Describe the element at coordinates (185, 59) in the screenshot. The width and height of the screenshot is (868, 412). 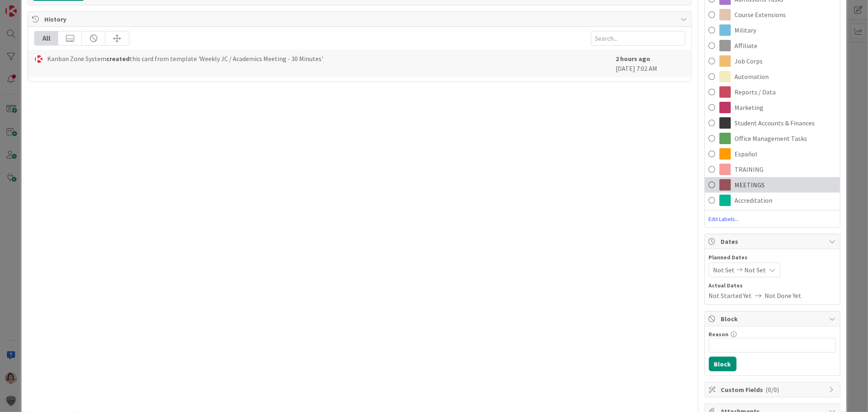
I see `span: Kanban Zone System this card from template 'Weekly JC / Academics Meeting - 30 Minutes'` at that location.